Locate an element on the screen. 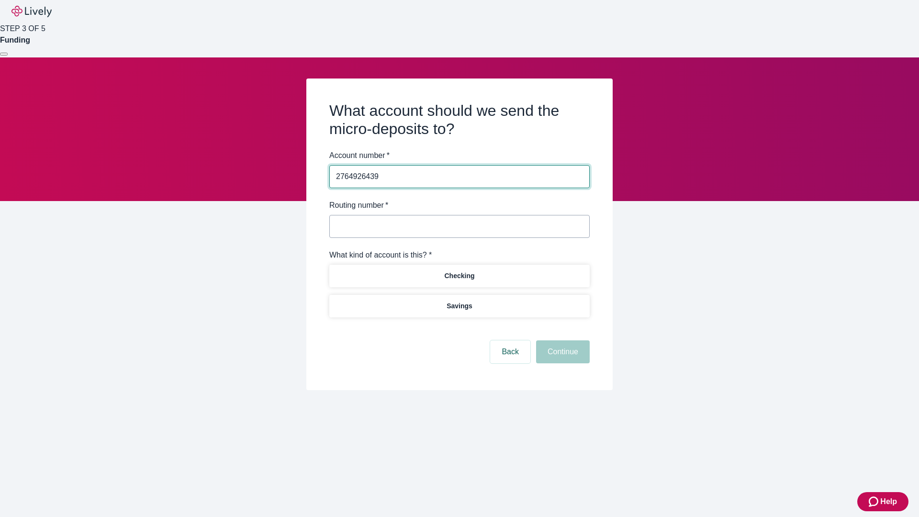 The width and height of the screenshot is (919, 517). label: What kind of account is this? * is located at coordinates (381, 255).